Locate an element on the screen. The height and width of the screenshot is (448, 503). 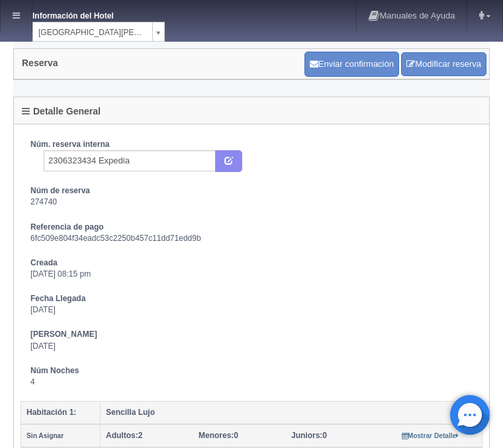
strong: Adultos: is located at coordinates (121, 435).